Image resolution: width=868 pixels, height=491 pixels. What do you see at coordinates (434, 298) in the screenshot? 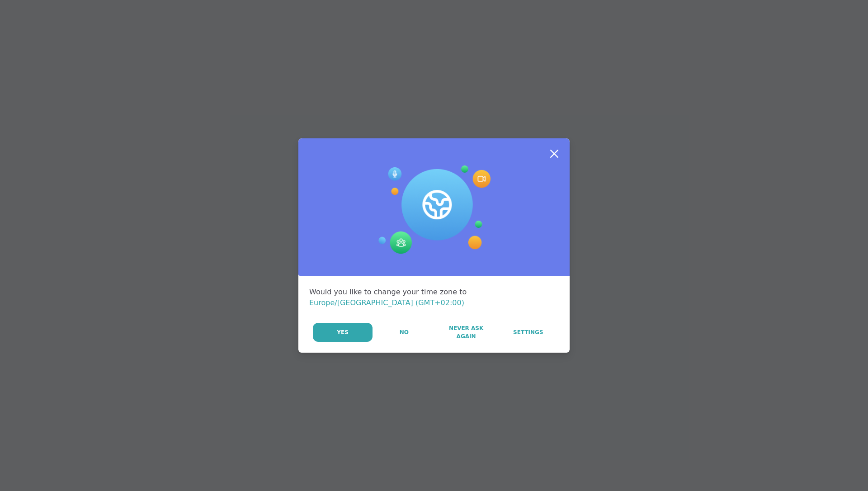
I see `div: Would you like to change your time zone to` at bounding box center [434, 298].